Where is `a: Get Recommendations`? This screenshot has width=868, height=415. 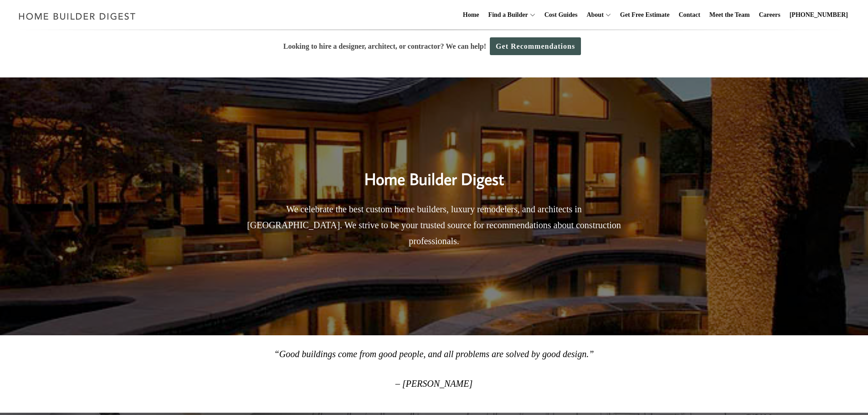 a: Get Recommendations is located at coordinates (535, 46).